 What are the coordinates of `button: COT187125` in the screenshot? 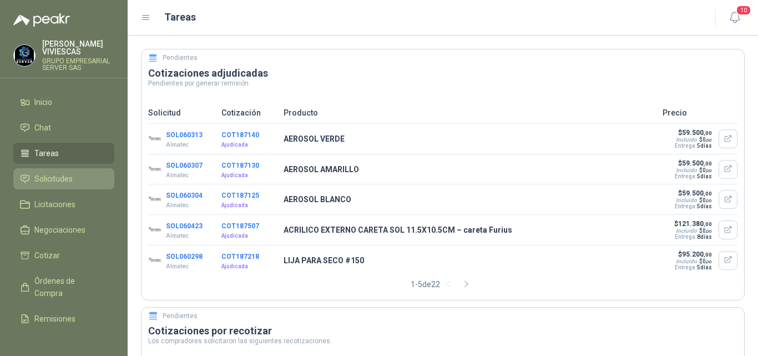 It's located at (240, 195).